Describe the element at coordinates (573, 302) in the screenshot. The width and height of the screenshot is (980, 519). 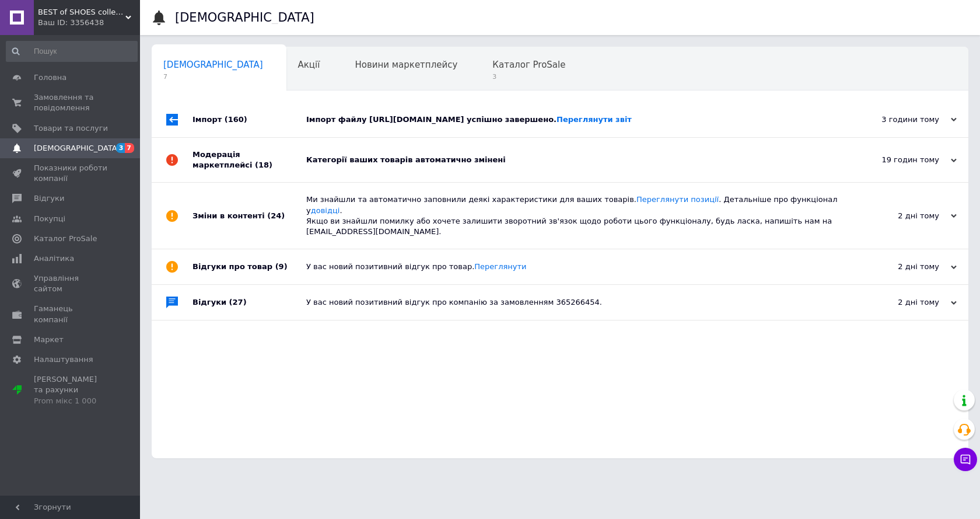
I see `div: У вас новий позитивний відгук про компанію за замовленням 365266454.` at that location.